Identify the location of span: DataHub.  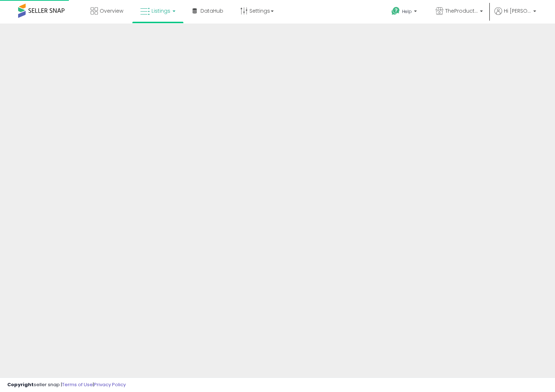
(212, 11).